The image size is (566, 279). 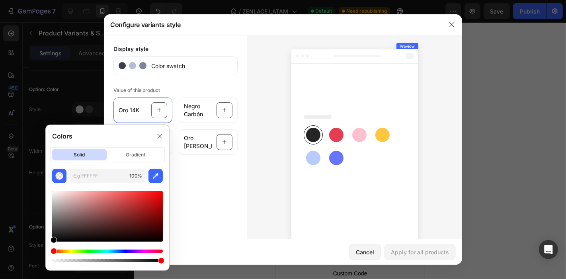 What do you see at coordinates (80, 194) in the screenshot?
I see `div: Pagar con Tarjeta/Paypal` at bounding box center [80, 194].